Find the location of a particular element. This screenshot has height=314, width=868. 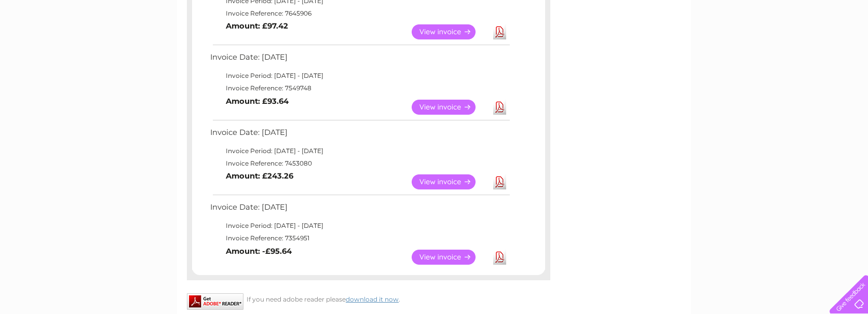

td: Invoice Reference: 7354951 is located at coordinates (360, 238).